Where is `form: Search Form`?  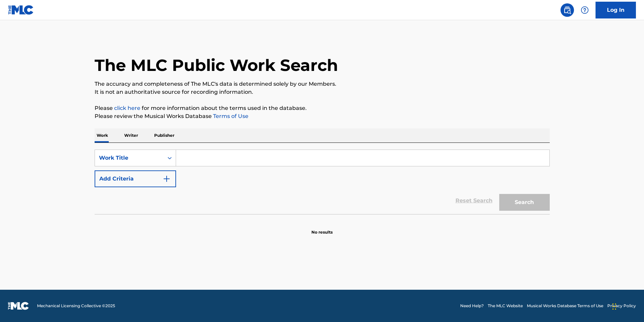
form: Search Form is located at coordinates (322, 182).